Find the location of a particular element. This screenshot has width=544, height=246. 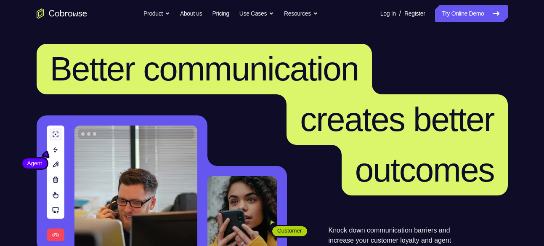

button: Product is located at coordinates (157, 13).